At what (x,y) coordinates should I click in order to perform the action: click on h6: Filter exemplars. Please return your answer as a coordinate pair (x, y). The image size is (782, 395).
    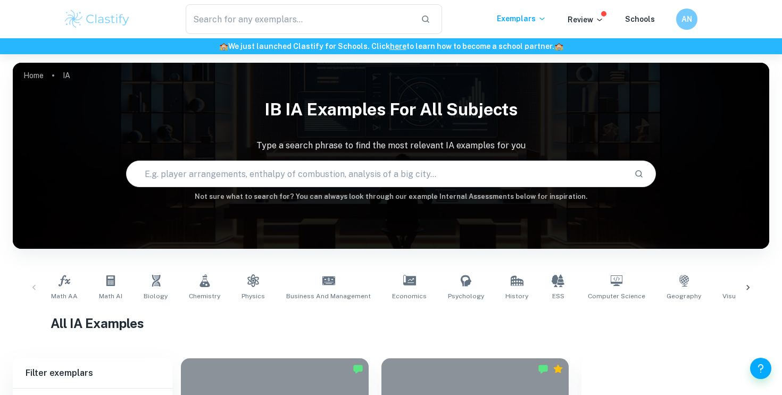
    Looking at the image, I should click on (93, 374).